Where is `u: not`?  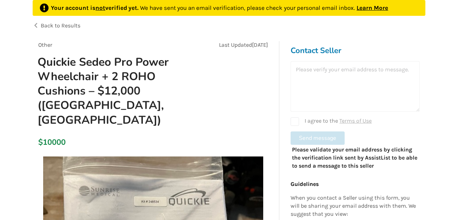 u: not is located at coordinates (100, 8).